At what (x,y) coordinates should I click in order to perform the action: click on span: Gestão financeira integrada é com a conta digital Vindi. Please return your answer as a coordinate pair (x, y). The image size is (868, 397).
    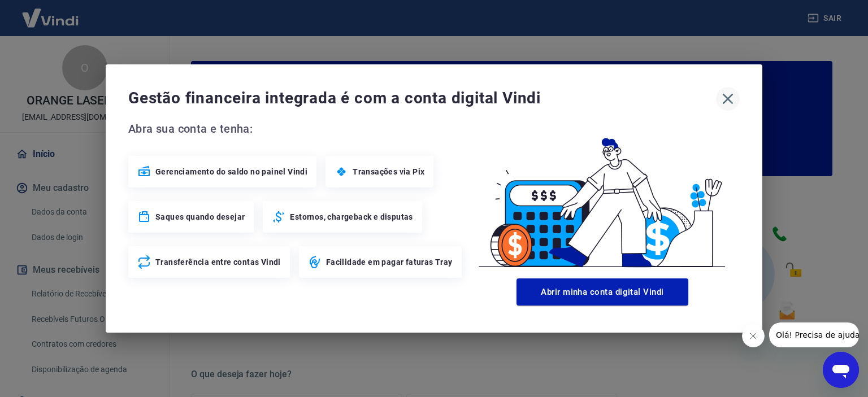
    Looking at the image, I should click on (422, 98).